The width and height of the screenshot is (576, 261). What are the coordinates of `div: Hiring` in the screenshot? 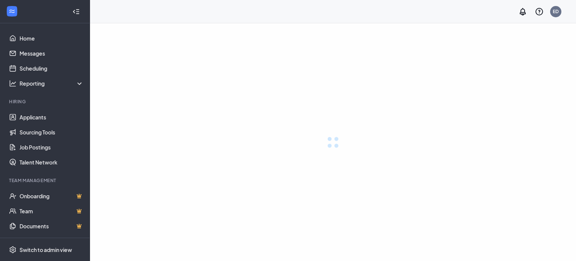 It's located at (45, 101).